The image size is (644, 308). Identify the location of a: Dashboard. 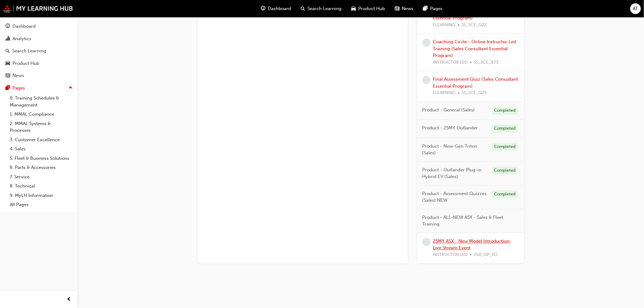
(39, 26).